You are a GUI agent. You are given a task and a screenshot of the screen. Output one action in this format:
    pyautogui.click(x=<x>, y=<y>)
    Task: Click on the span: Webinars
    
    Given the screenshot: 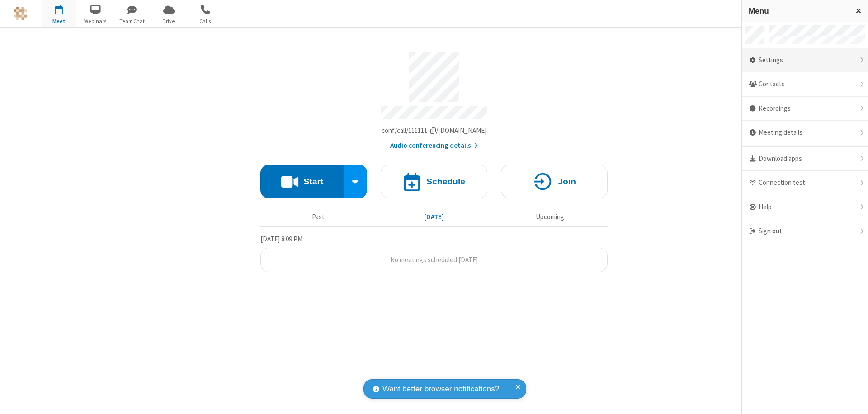 What is the action you would take?
    pyautogui.click(x=95, y=21)
    